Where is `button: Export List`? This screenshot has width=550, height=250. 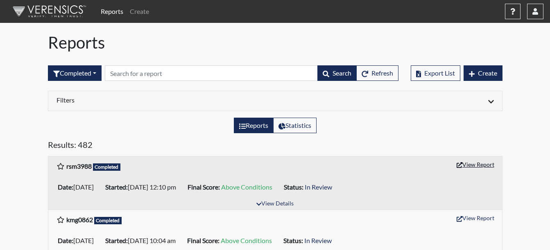
button: Export List is located at coordinates (435, 73).